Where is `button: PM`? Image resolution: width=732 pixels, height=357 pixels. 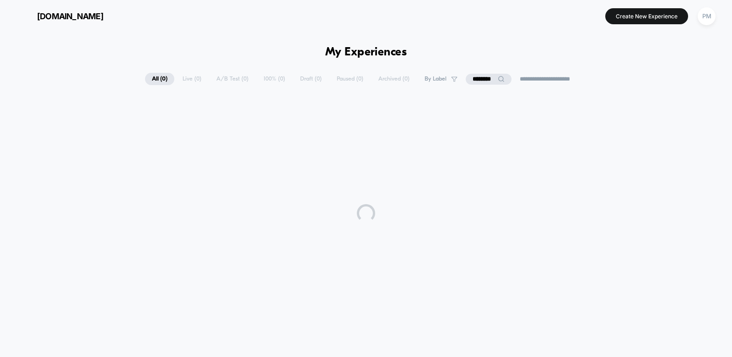 button: PM is located at coordinates (707, 16).